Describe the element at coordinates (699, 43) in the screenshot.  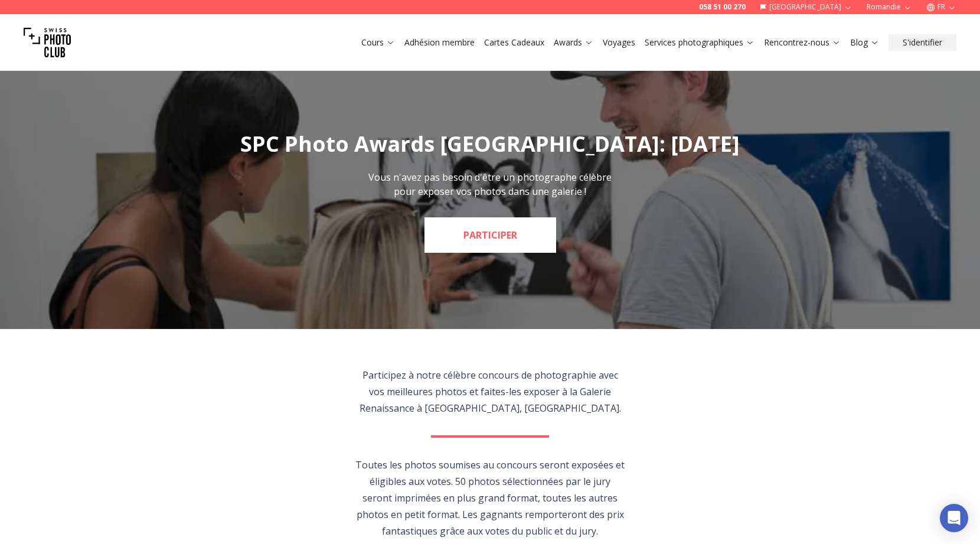
I see `button: Services photographiques` at that location.